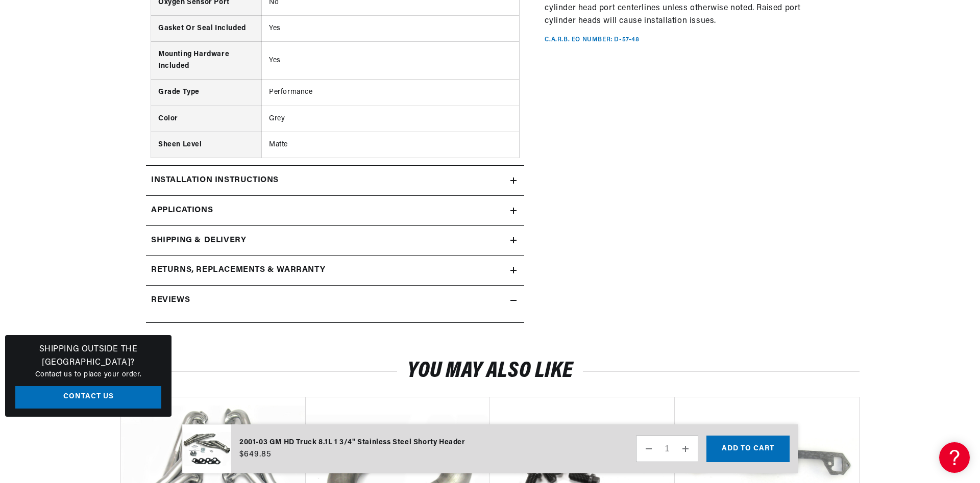 Image resolution: width=980 pixels, height=483 pixels. Describe the element at coordinates (206, 93) in the screenshot. I see `th: Grade Type` at that location.